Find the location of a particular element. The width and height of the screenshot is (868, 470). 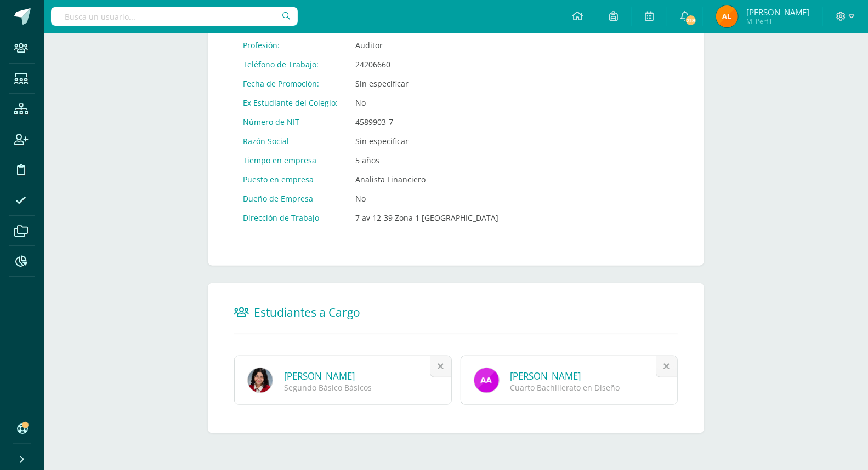

span: Estudiantes a Cargo is located at coordinates (307, 312).